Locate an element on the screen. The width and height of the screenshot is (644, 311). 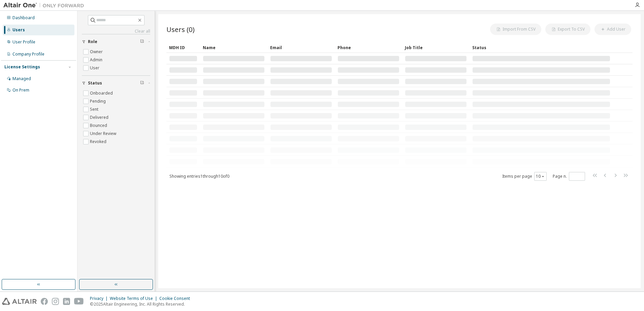
div: Email is located at coordinates (302, 48).